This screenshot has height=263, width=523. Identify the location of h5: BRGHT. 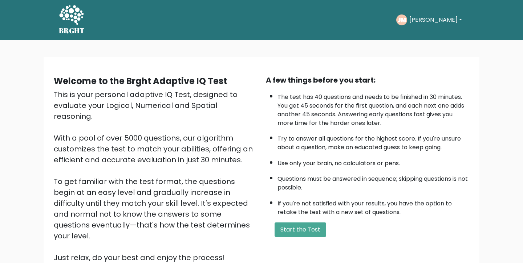
(72, 31).